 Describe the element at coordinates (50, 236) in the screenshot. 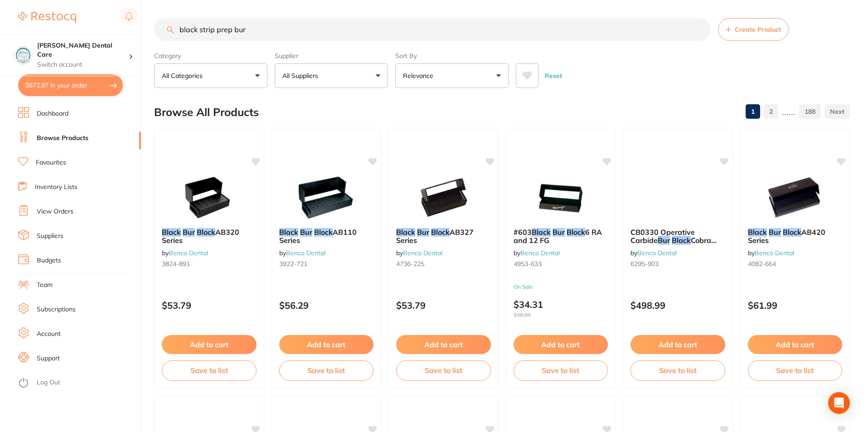

I see `a: Suppliers` at that location.